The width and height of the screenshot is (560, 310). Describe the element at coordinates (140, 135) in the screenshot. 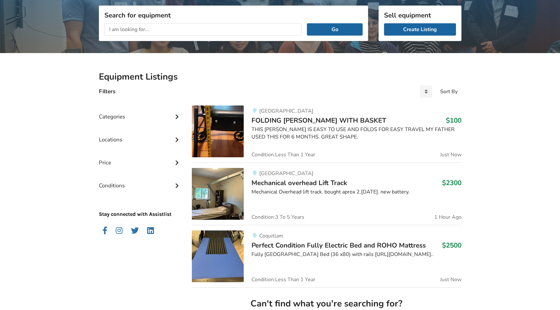

I see `div: Locations` at that location.